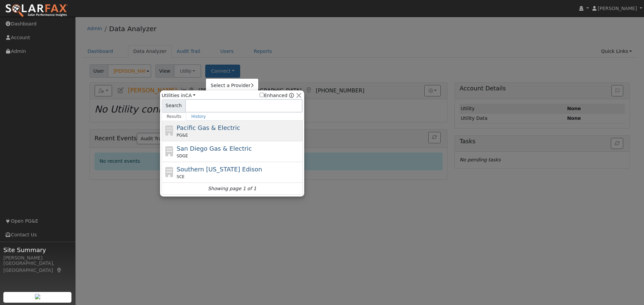  I want to click on span: SCE, so click(181, 177).